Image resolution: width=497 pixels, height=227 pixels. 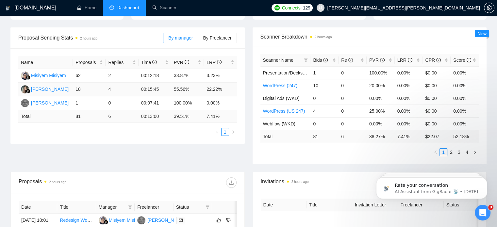 I want to click on li: 2, so click(x=451, y=152).